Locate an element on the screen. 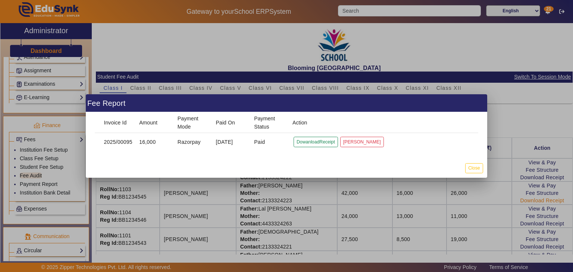 The height and width of the screenshot is (272, 573). mat-cell: Paid is located at coordinates (267, 142).